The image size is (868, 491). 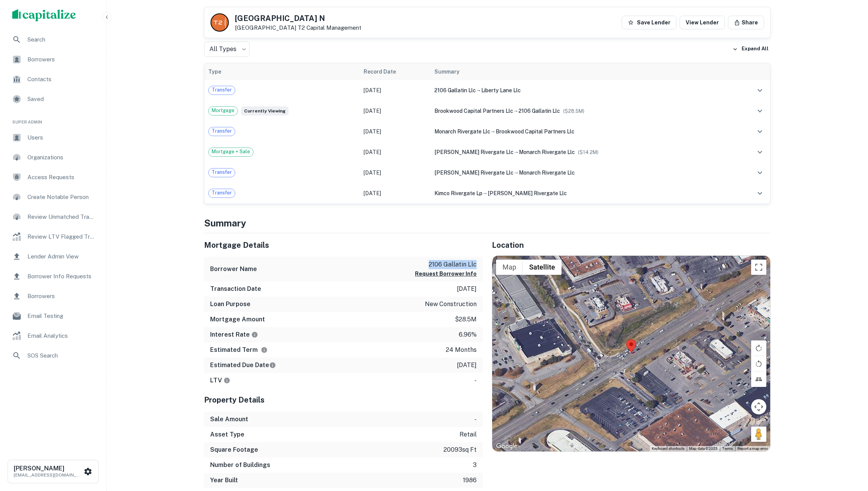 What do you see at coordinates (488, 223) in the screenshot?
I see `h4: Summary` at bounding box center [488, 223].